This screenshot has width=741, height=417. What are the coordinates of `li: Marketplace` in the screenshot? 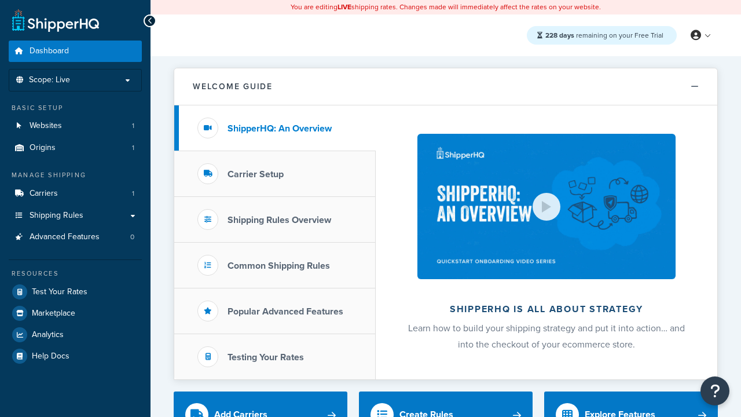 It's located at (75, 313).